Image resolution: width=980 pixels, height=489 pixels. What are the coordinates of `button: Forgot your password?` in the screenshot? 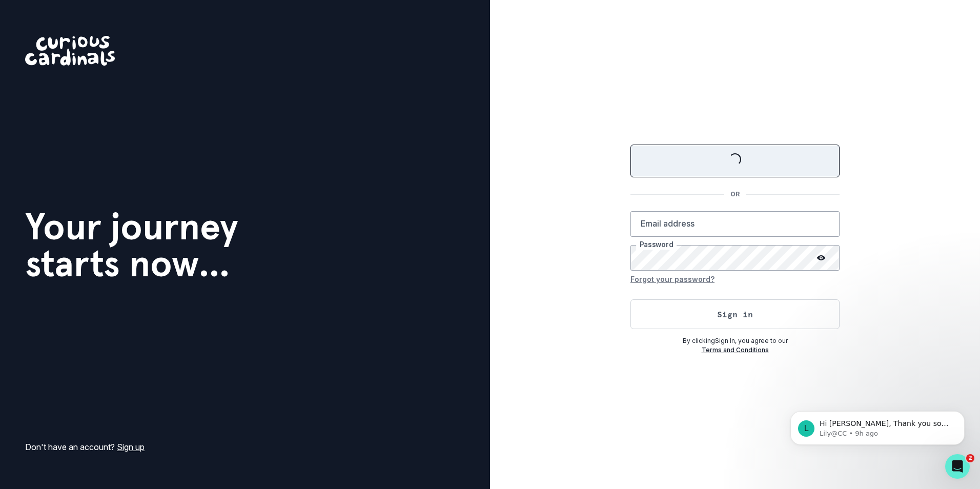 It's located at (673, 278).